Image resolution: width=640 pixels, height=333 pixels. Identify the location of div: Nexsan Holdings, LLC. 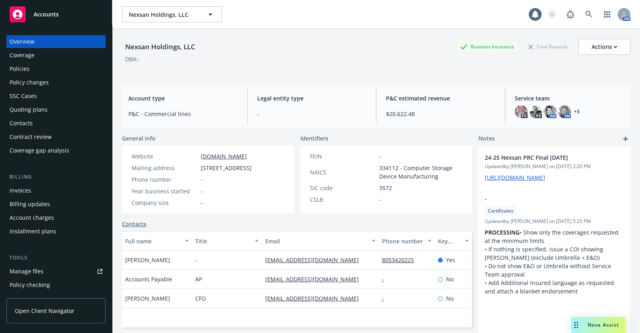
(160, 47).